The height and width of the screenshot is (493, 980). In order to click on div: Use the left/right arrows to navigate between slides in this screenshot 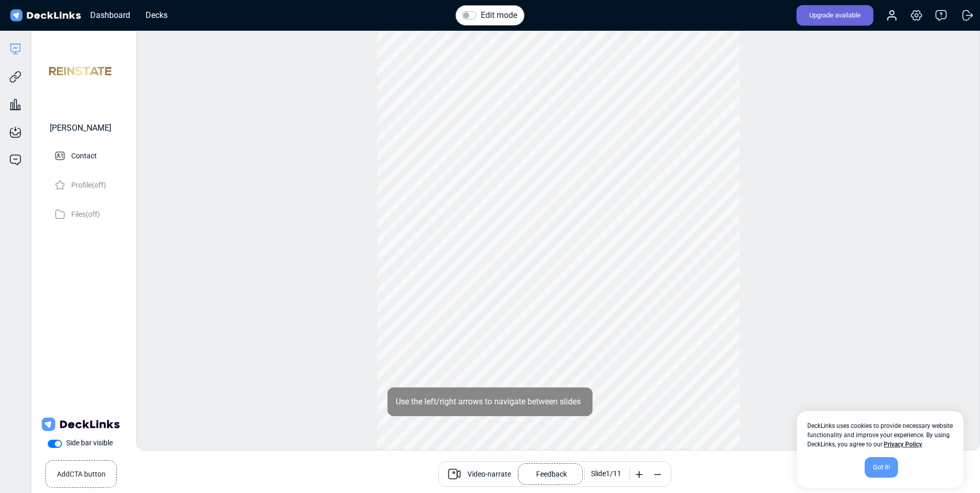, I will do `click(490, 402)`.